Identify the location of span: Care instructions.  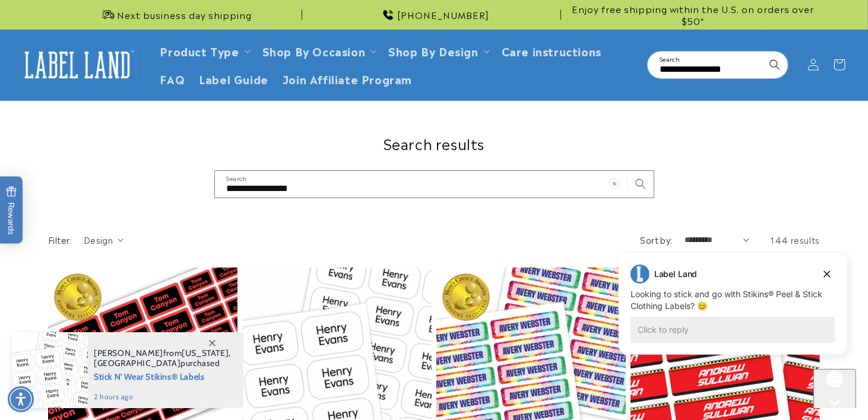
(551, 51).